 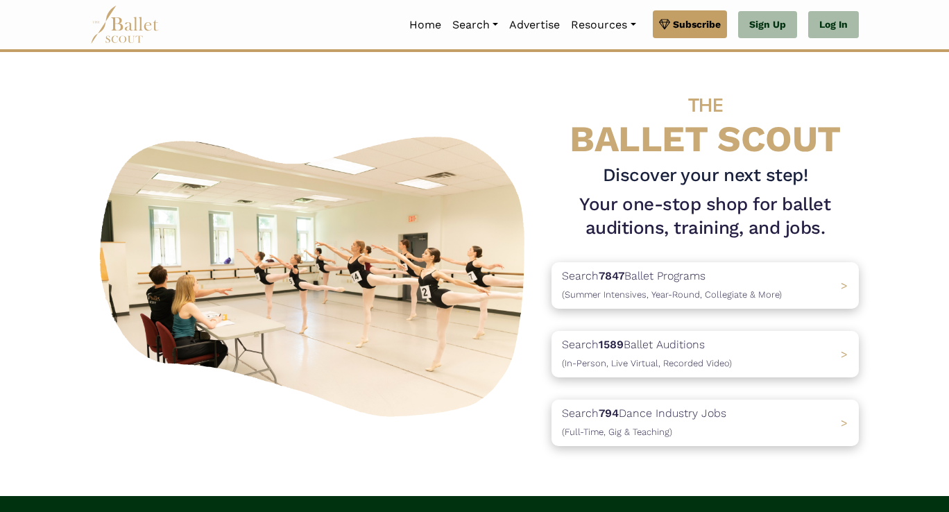 What do you see at coordinates (705, 105) in the screenshot?
I see `span: THE` at bounding box center [705, 105].